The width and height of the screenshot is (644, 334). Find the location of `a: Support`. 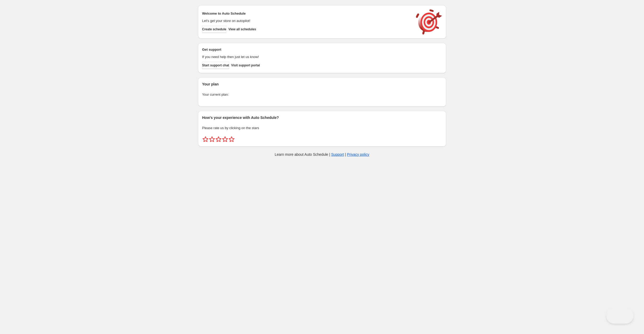

a: Support is located at coordinates (337, 154).